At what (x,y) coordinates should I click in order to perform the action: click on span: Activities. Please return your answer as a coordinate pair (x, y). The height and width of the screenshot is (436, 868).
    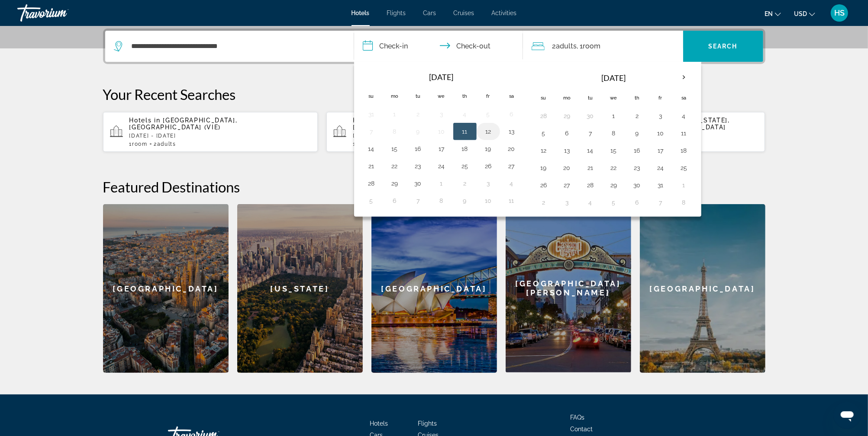
    Looking at the image, I should click on (505, 13).